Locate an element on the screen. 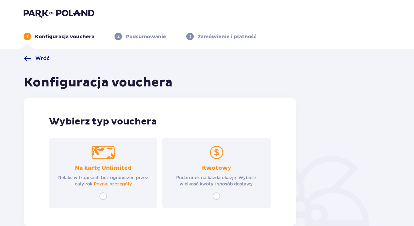  span: Wróć is located at coordinates (42, 58).